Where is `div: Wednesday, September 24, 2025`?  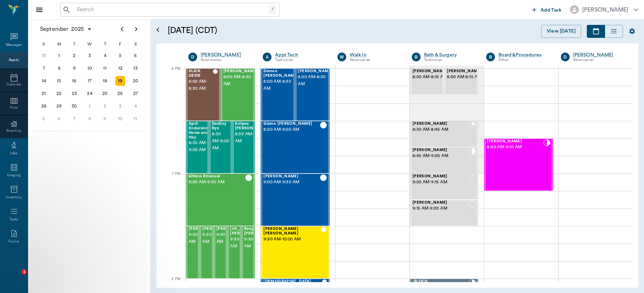
div: Wednesday, September 24, 2025 is located at coordinates (90, 94).